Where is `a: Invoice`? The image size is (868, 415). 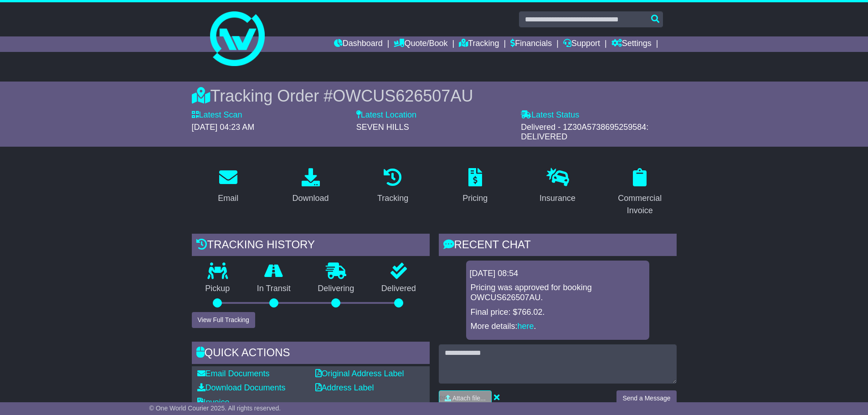
a: Invoice is located at coordinates (213, 403).